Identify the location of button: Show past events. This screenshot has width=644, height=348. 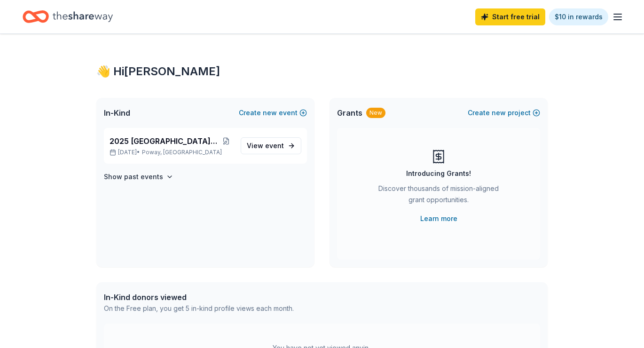
(139, 177).